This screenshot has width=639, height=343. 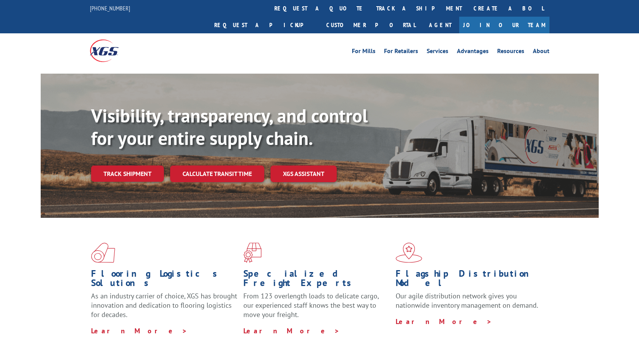 What do you see at coordinates (440, 25) in the screenshot?
I see `a: Agent` at bounding box center [440, 25].